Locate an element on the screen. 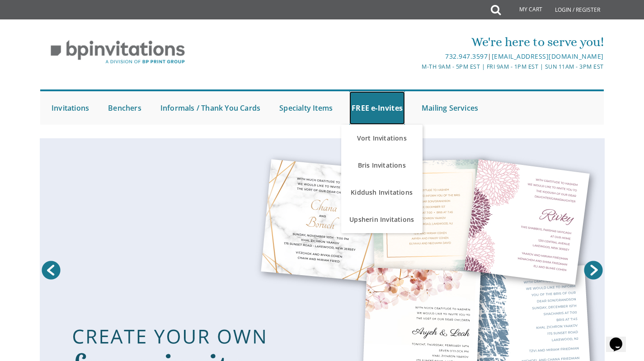 This screenshot has height=361, width=644. a: Prev is located at coordinates (51, 270).